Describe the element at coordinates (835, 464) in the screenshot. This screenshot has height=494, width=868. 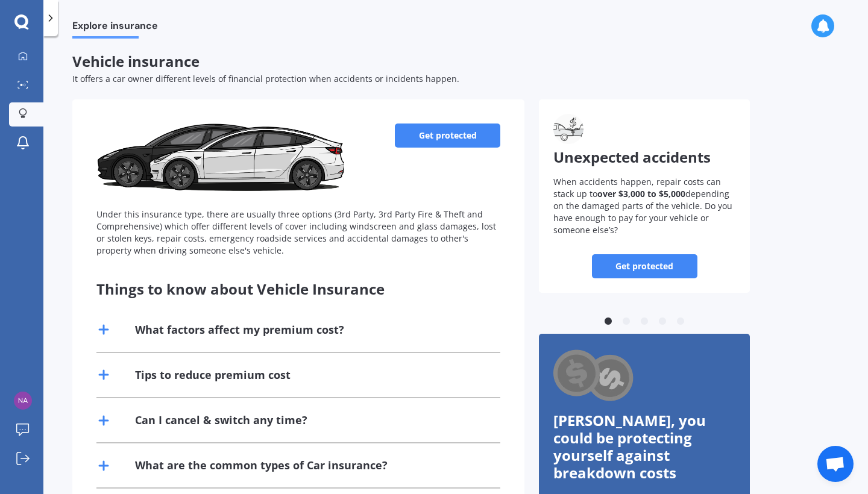
I see `a: Open chat` at that location.